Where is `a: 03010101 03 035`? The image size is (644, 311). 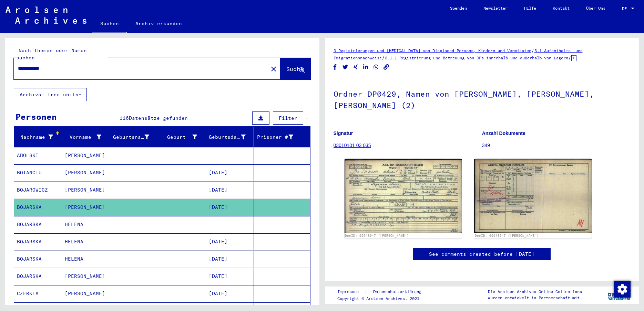
a: 03010101 03 035 is located at coordinates (352, 145).